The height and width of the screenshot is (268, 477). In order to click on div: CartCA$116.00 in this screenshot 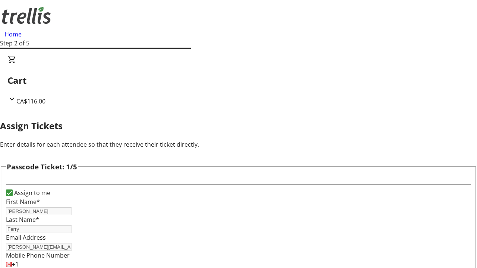, I will do `click(239, 80)`.